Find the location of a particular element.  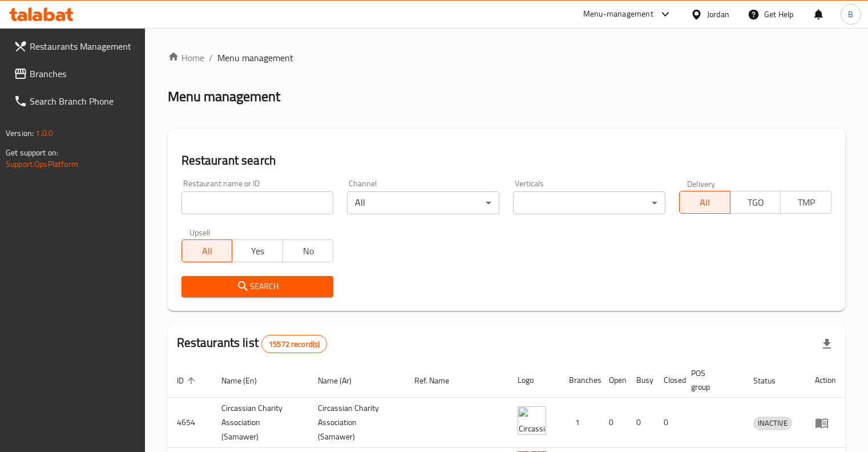

h2: Menu management is located at coordinates (224, 97).